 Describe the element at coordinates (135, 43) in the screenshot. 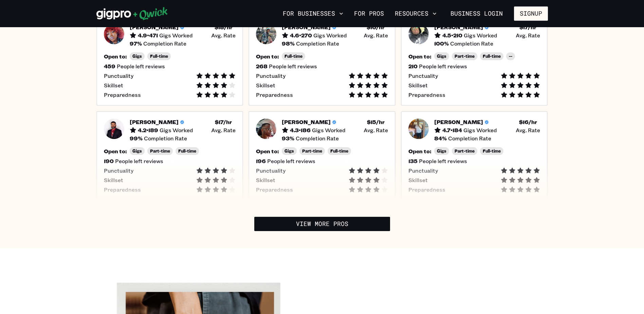

I see `h5: 97 %` at that location.